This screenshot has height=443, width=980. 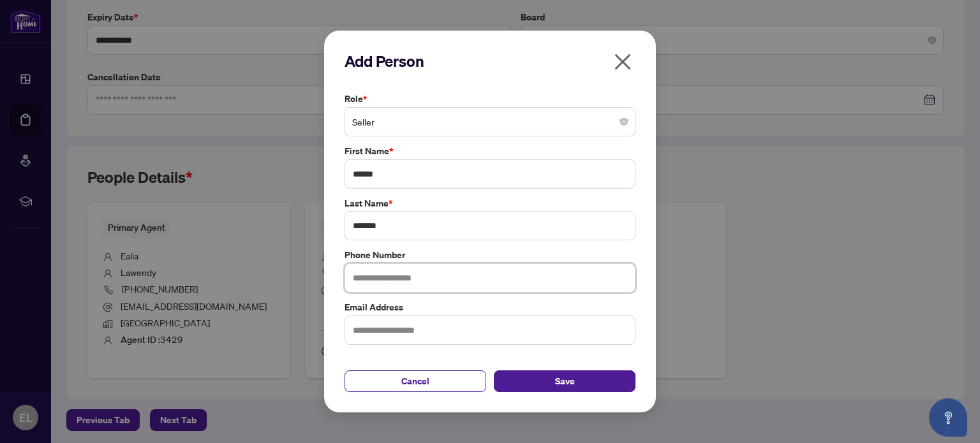 What do you see at coordinates (490, 307) in the screenshot?
I see `label: Email Address` at bounding box center [490, 307].